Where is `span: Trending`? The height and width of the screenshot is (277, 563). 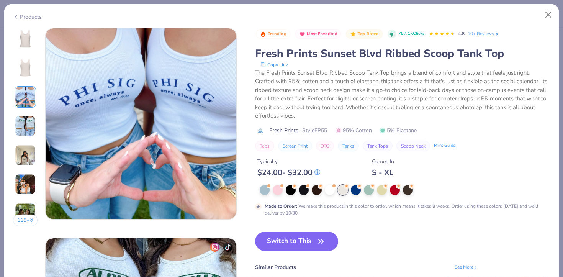 span: Trending is located at coordinates (277, 34).